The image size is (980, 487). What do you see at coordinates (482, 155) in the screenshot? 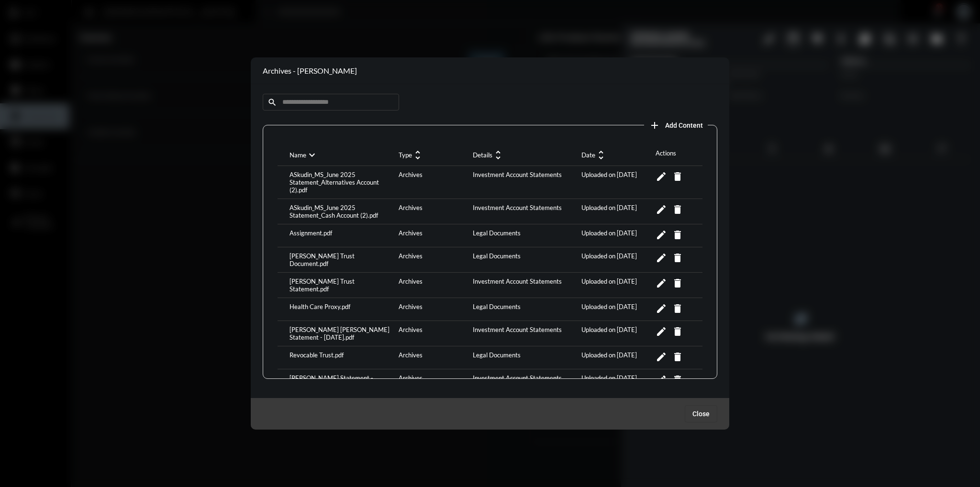
I see `p: Details` at bounding box center [482, 155].